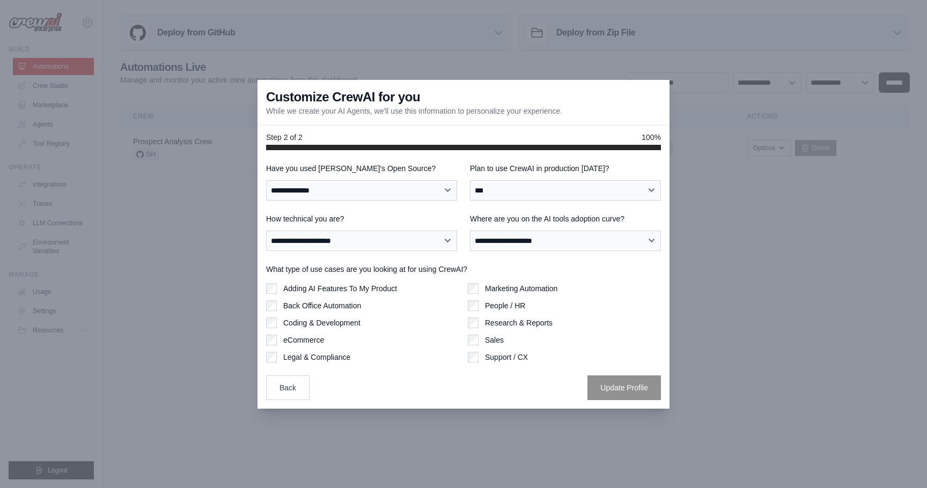 The height and width of the screenshot is (488, 927). I want to click on label: eCommerce, so click(304, 340).